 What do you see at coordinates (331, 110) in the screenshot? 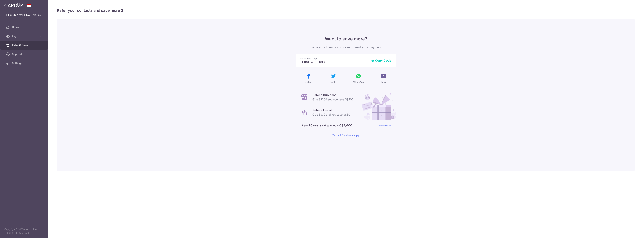
I see `p: Refer a Friend` at bounding box center [331, 110].